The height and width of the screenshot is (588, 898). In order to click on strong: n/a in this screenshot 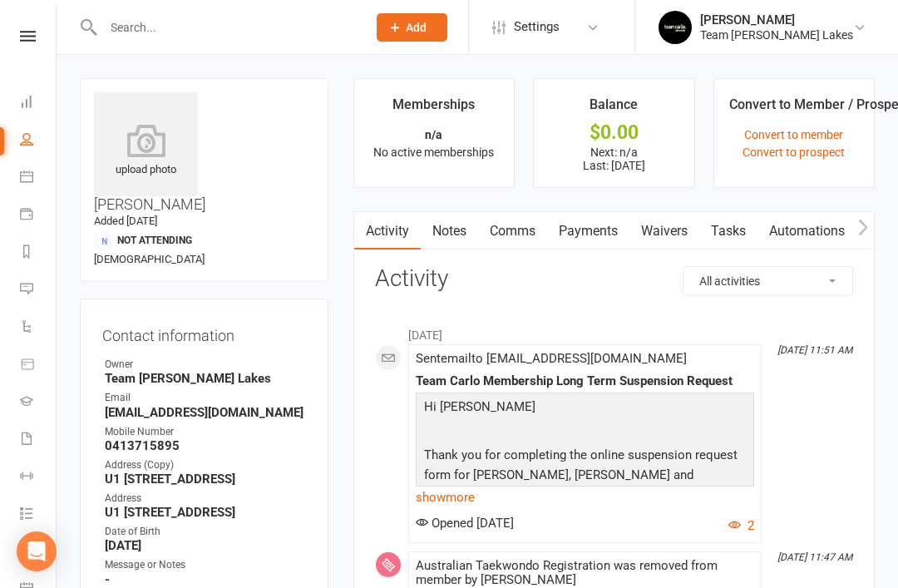, I will do `click(434, 135)`.